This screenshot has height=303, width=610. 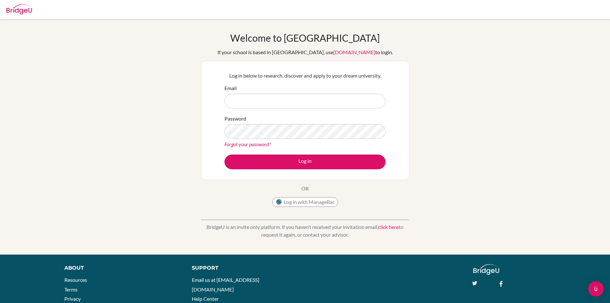 What do you see at coordinates (121, 268) in the screenshot?
I see `div: About` at bounding box center [121, 268].